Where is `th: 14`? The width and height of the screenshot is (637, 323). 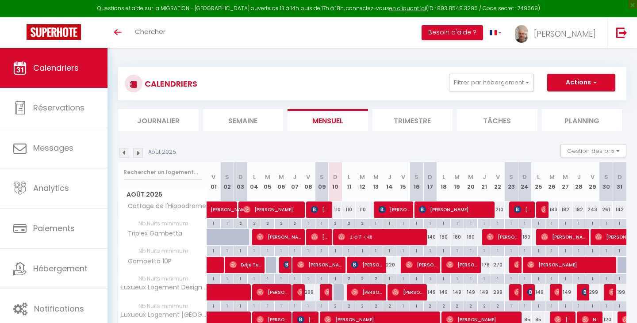
th: 14 is located at coordinates (389, 182).